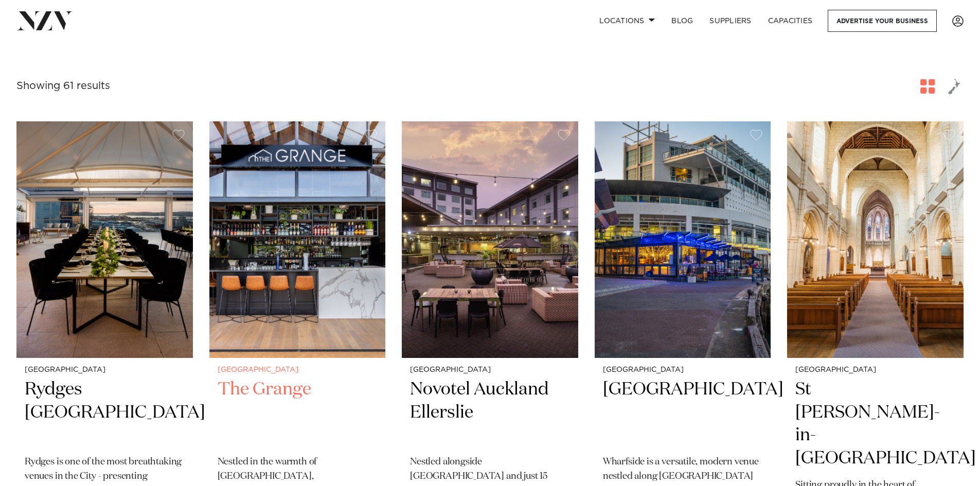 The image size is (980, 486). I want to click on a: Locations, so click(627, 20).